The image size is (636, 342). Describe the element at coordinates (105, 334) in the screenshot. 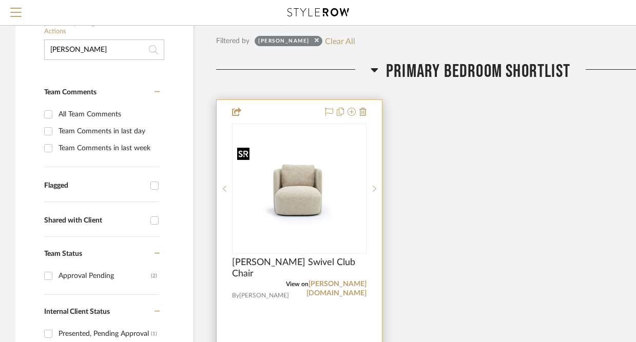

I see `div: Presented, Pending Approval` at that location.